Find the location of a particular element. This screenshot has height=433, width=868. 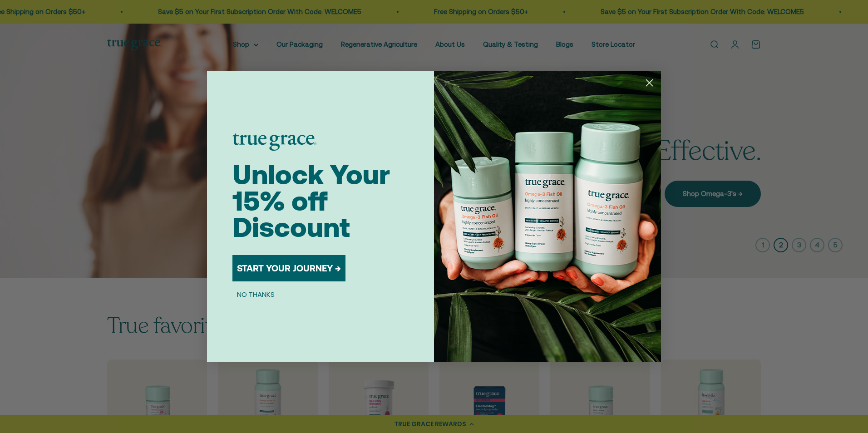

button: NO THANKS is located at coordinates (255, 294).